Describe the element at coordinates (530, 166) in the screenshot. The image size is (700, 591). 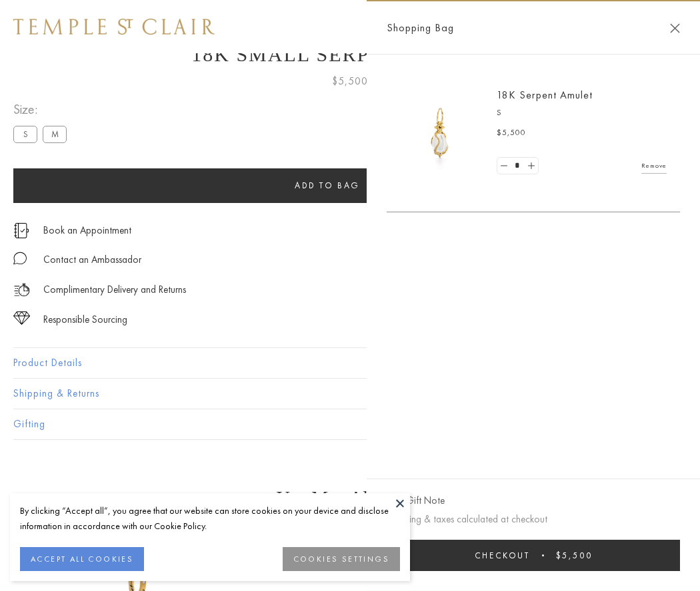
I see `a: Set quantity to 2` at that location.